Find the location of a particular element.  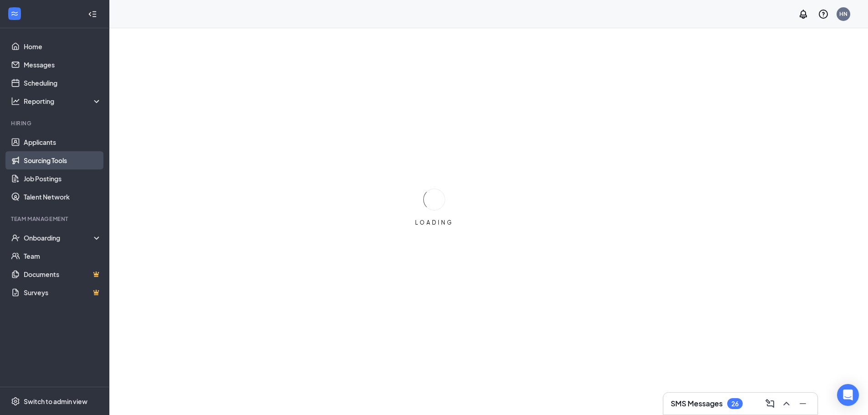

svg: Minimize is located at coordinates (803, 403).